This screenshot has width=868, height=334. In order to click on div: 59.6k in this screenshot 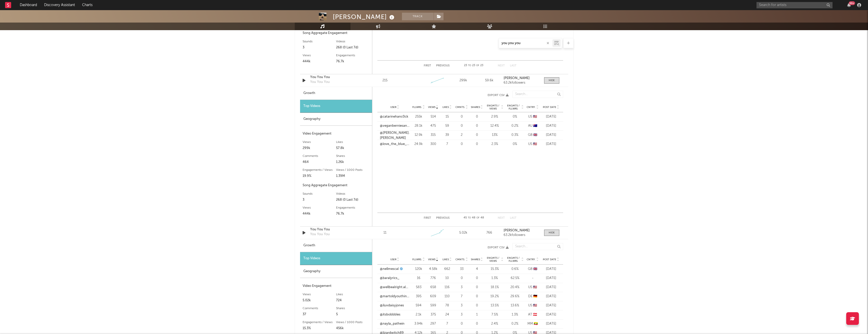, I will do `click(489, 81)`.